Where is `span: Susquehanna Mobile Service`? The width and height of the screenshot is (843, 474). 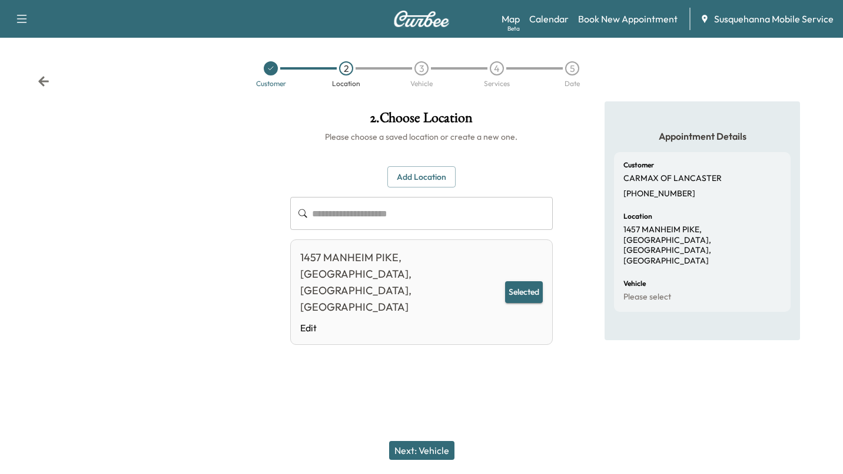
span: Susquehanna Mobile Service is located at coordinates (774, 19).